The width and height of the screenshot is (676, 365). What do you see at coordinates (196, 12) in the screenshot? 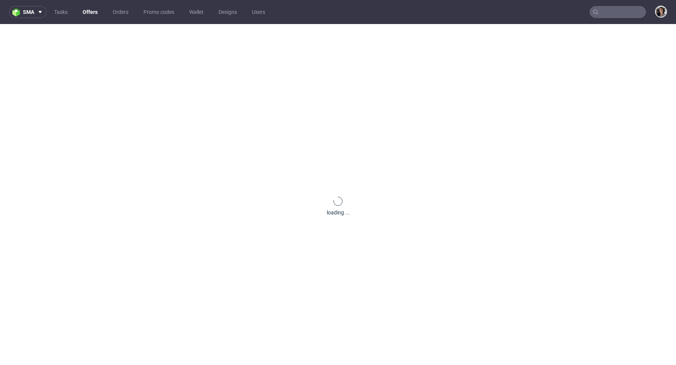
I see `a: Wallet` at bounding box center [196, 12].